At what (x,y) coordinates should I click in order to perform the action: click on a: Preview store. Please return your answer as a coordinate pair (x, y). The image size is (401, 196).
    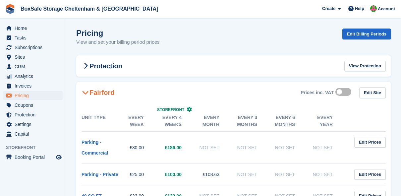
    Looking at the image, I should click on (59, 157).